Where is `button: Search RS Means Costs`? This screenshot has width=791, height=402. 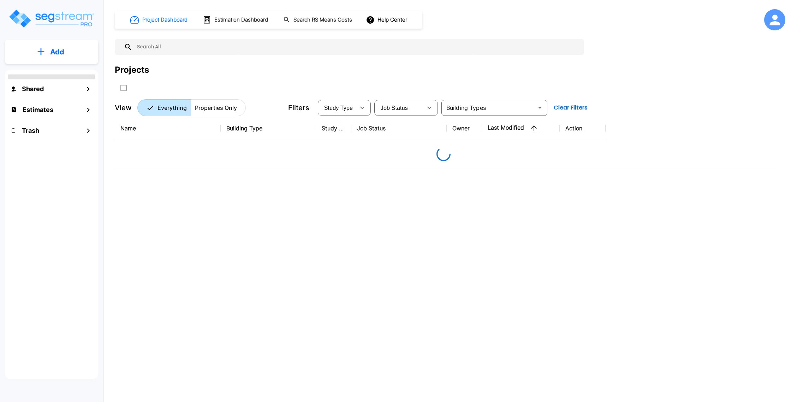
button: Search RS Means Costs is located at coordinates (318, 20).